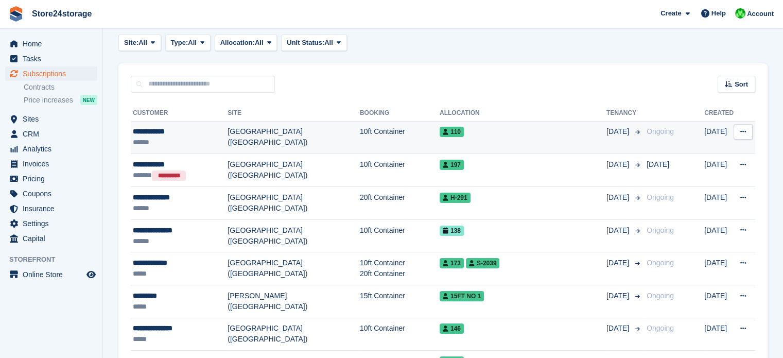  I want to click on span: Unit Status:, so click(305, 43).